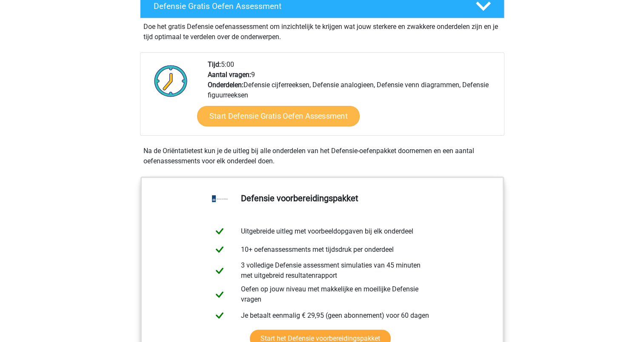 Image resolution: width=644 pixels, height=342 pixels. I want to click on img: Klok, so click(171, 81).